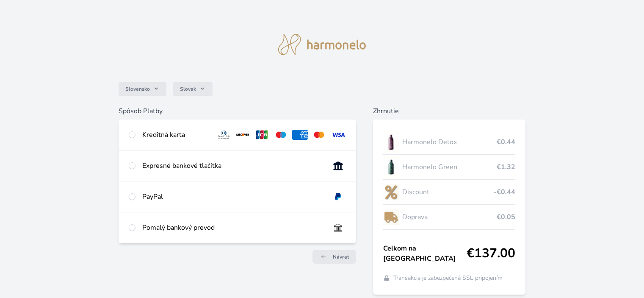 This screenshot has width=644, height=298. What do you see at coordinates (338, 197) in the screenshot?
I see `img: paypal.svg` at bounding box center [338, 197].